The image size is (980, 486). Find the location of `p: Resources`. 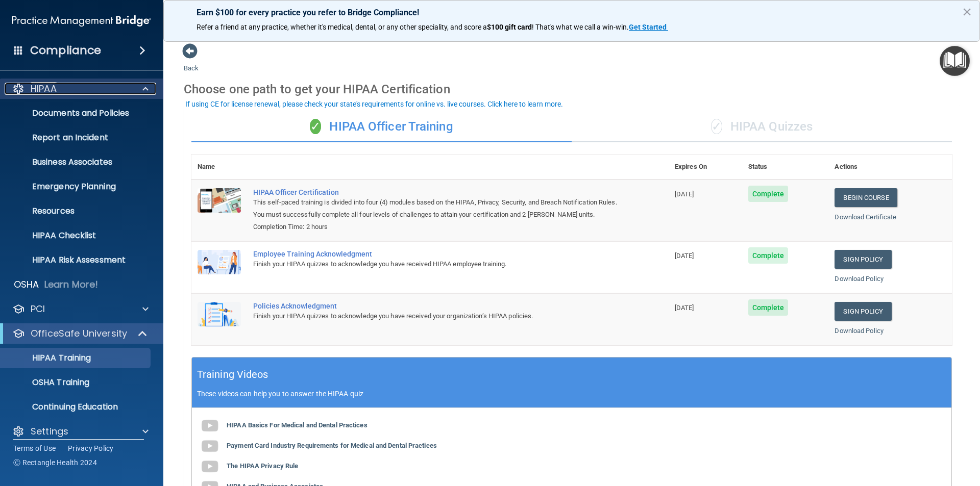

p: Resources is located at coordinates (76, 212).